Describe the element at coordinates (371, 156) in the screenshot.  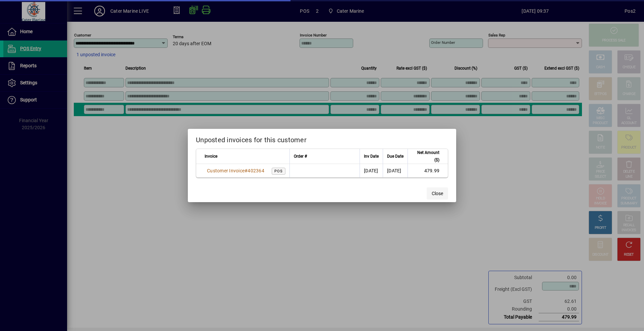
I see `span: Inv Date` at that location.